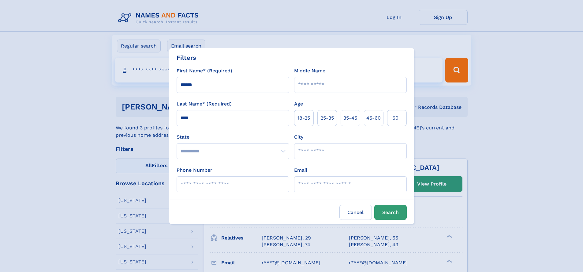  What do you see at coordinates (204, 104) in the screenshot?
I see `label: Last Name* (Required)` at bounding box center [204, 104].